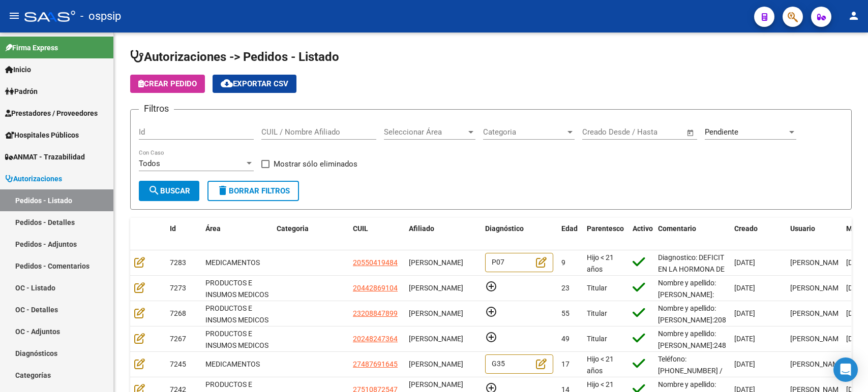 The width and height of the screenshot is (868, 392). I want to click on datatable-header-cell: Usuario, so click(814, 235).